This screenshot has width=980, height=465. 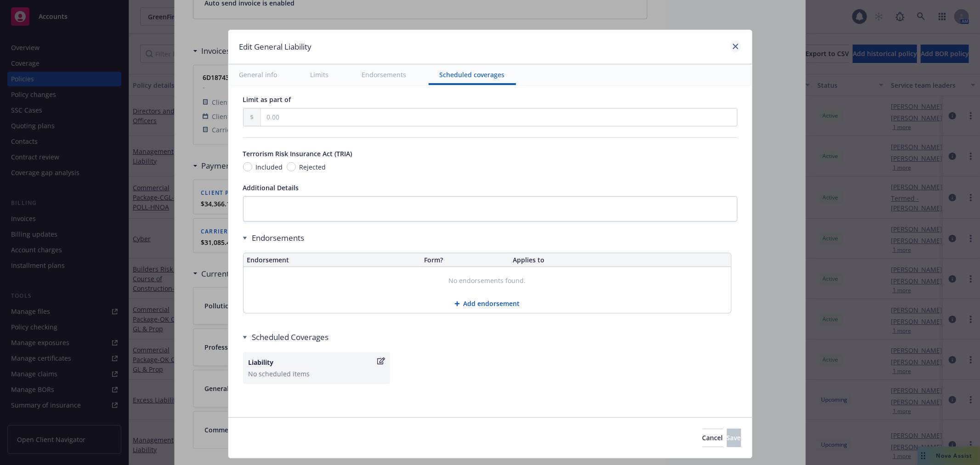 What do you see at coordinates (267, 99) in the screenshot?
I see `span: Limit as part of` at bounding box center [267, 99].